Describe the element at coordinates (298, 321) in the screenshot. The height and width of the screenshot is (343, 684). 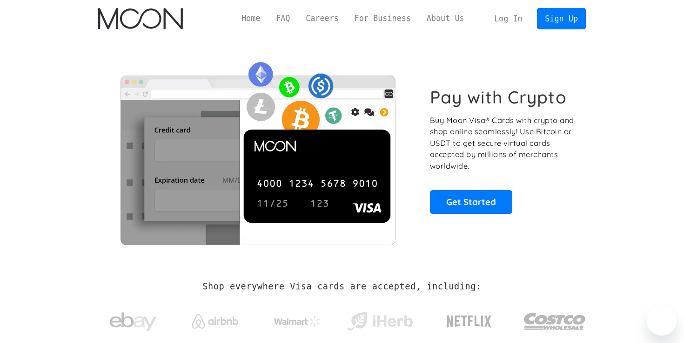
I see `img: Walmart` at that location.